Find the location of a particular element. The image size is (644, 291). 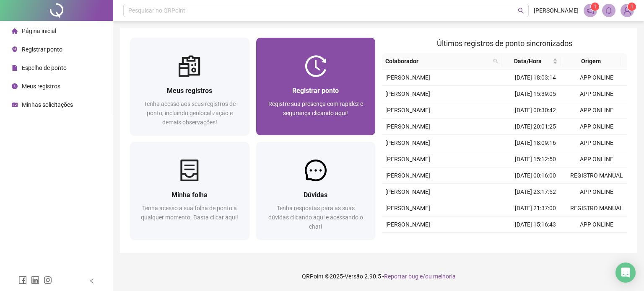

td: REGISTRO WEB is located at coordinates (596, 241).